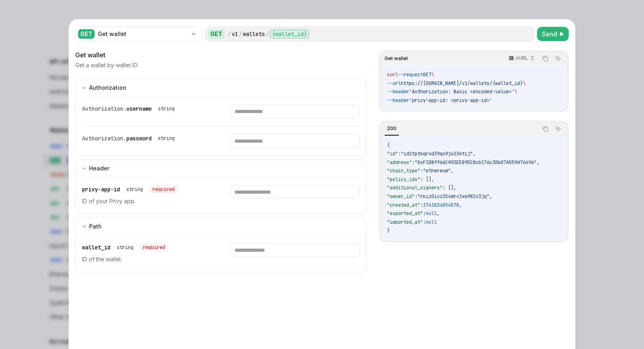 This screenshot has height=349, width=644. Describe the element at coordinates (404, 180) in the screenshot. I see `span: "policy_ids"` at that location.